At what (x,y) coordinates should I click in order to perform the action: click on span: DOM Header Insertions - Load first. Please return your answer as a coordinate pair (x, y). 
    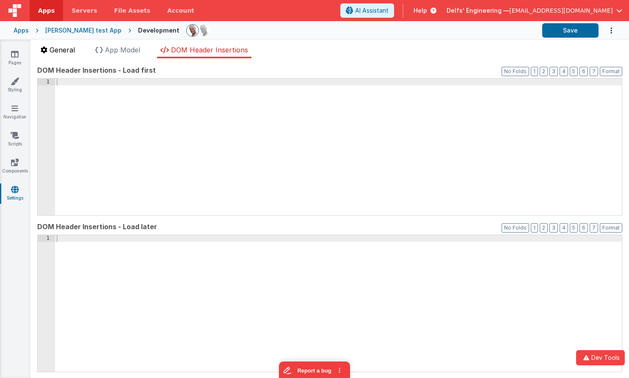
    Looking at the image, I should click on (96, 70).